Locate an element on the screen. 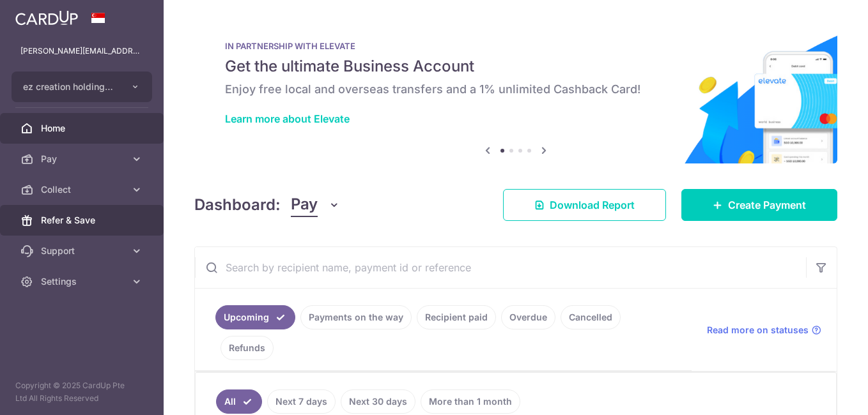 The image size is (868, 415). a: Next 30 days is located at coordinates (377, 402).